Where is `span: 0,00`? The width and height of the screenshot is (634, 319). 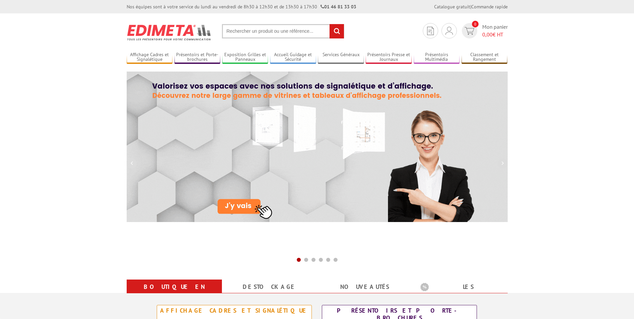
span: 0,00 is located at coordinates (487, 34).